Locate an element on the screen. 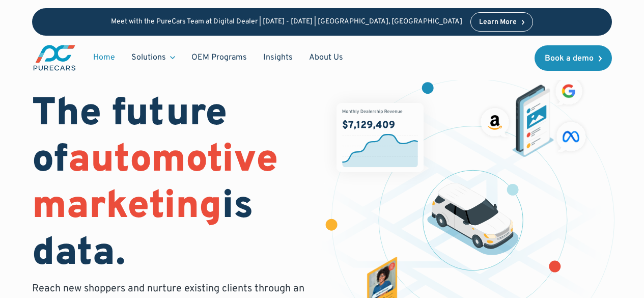 The image size is (644, 298). a: Learn More is located at coordinates (502, 22).